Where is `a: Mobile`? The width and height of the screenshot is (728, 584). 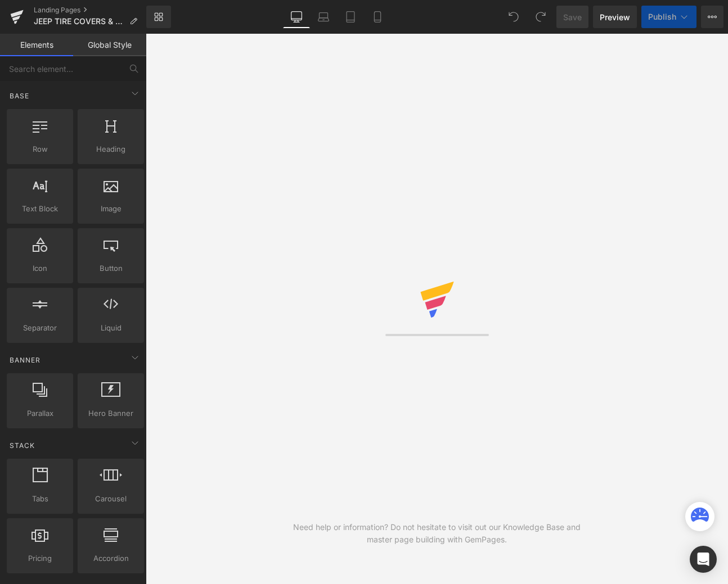 a: Mobile is located at coordinates (377, 17).